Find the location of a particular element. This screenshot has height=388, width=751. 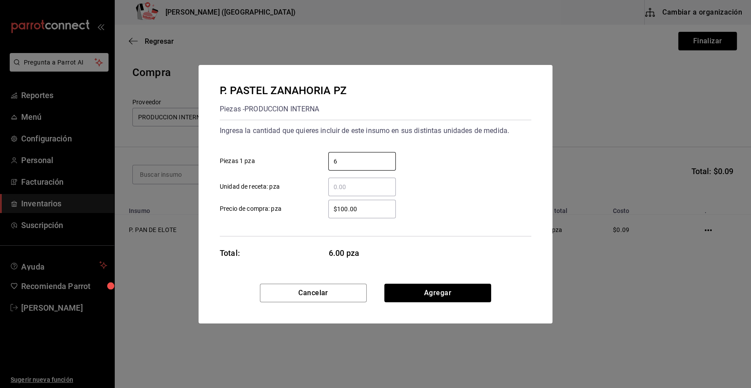

div: Piezas - PRODUCCION INTERNA is located at coordinates (283, 109).